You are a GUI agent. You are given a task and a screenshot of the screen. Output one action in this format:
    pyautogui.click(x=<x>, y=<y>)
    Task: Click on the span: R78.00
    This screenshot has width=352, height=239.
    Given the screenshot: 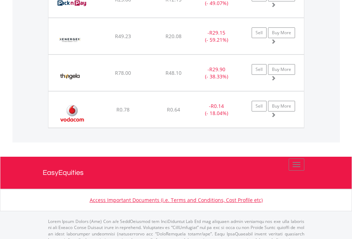 What is the action you would take?
    pyautogui.click(x=123, y=73)
    